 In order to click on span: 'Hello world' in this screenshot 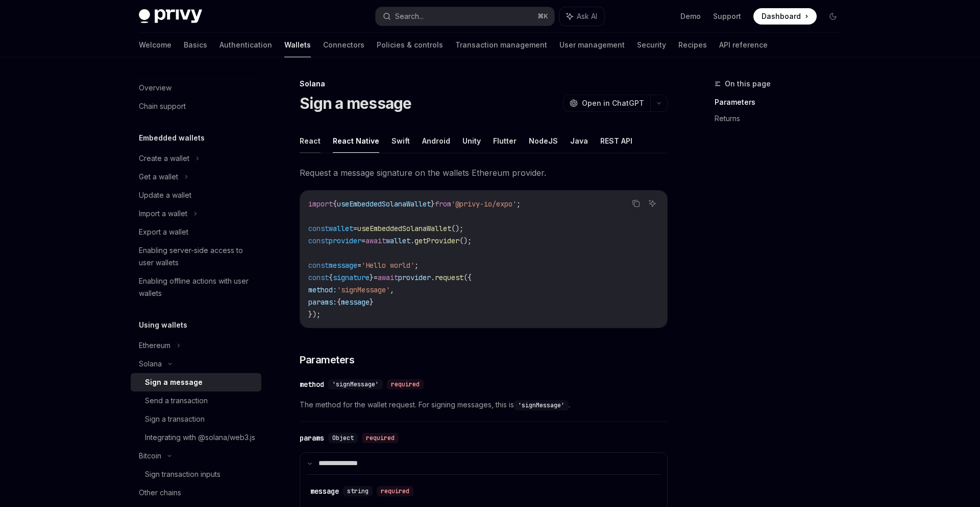, I will do `click(388, 265)`.